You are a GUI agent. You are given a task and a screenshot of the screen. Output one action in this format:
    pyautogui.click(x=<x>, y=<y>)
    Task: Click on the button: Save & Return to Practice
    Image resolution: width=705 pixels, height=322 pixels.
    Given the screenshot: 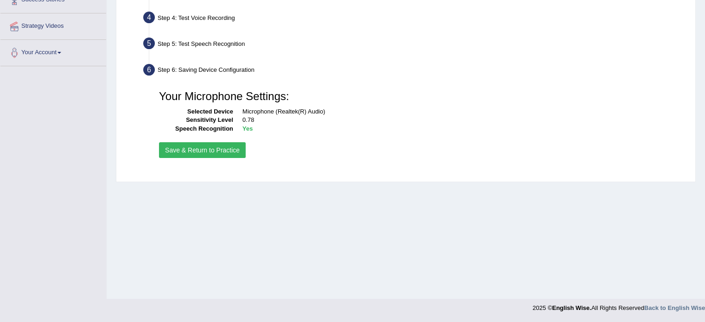 What is the action you would take?
    pyautogui.click(x=202, y=150)
    